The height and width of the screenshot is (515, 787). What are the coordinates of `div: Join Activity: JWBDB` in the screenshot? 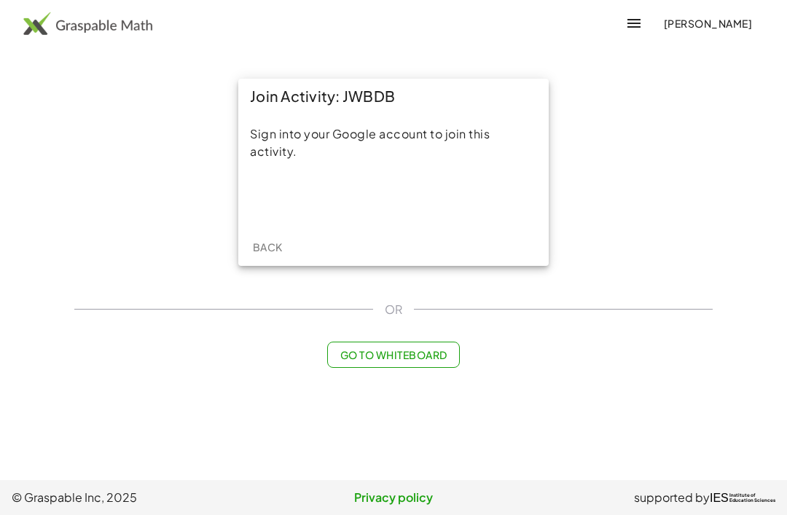 It's located at (393, 96).